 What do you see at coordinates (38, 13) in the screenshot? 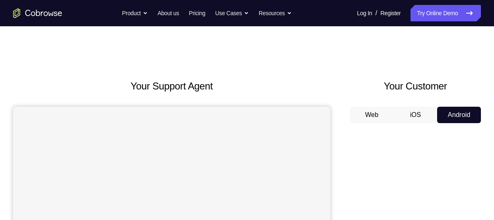
I see `a: Go to the home page` at bounding box center [38, 13].